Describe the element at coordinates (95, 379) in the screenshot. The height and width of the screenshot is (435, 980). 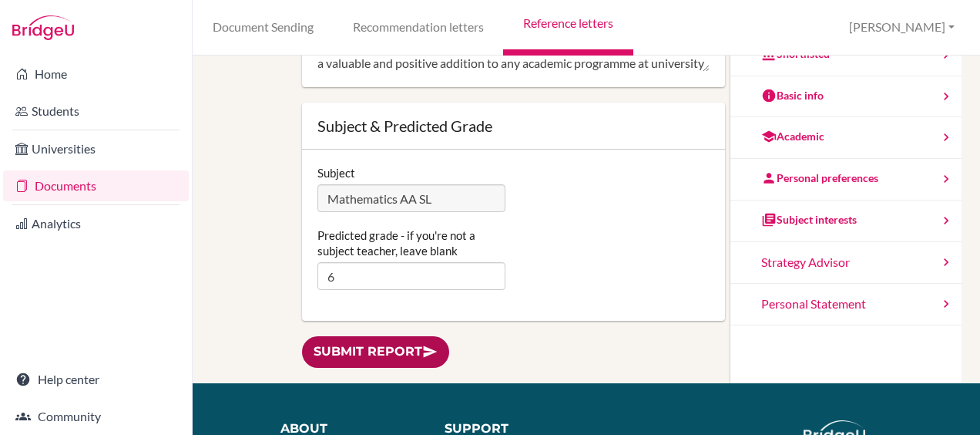
I see `a: Help center` at that location.